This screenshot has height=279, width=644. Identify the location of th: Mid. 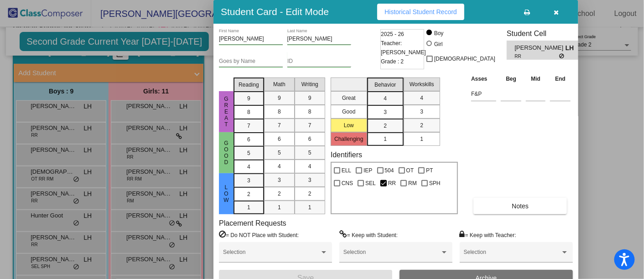
(535, 79).